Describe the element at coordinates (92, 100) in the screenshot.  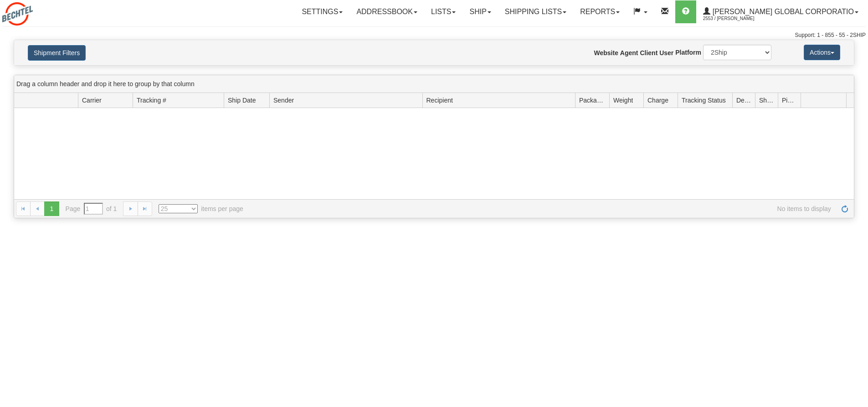
I see `span: Carrier` at that location.